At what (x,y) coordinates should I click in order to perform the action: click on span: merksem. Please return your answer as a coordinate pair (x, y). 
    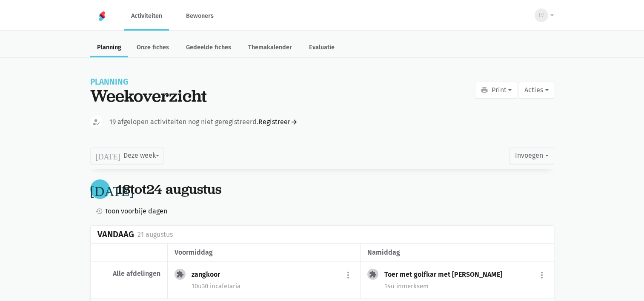
    Looking at the image, I should click on (412, 287).